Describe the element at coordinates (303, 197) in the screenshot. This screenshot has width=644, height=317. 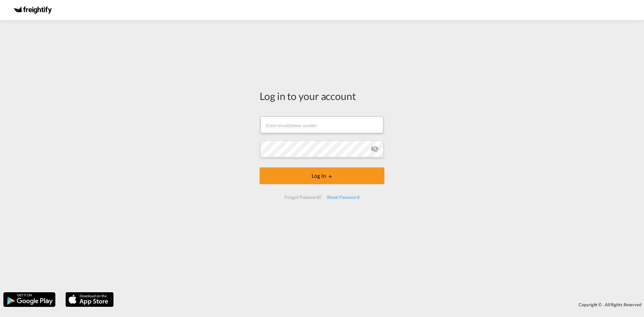
I see `div: Forgot Password?` at that location.